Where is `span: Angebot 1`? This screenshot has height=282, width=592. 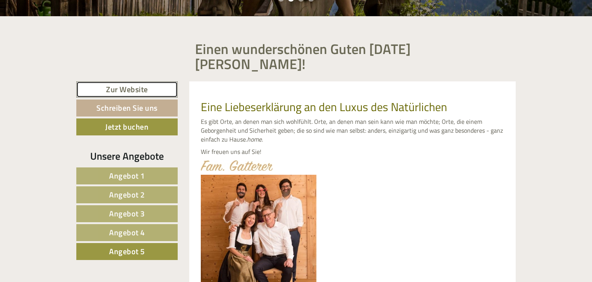
span: Angebot 1 is located at coordinates (127, 175).